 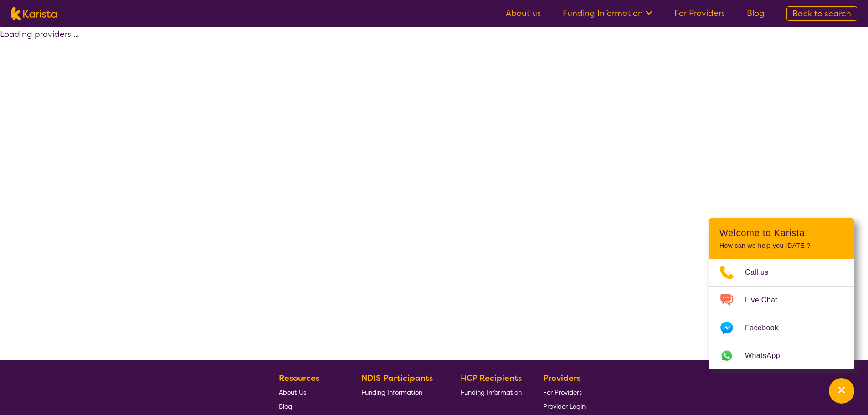 I want to click on a: About Us, so click(x=310, y=392).